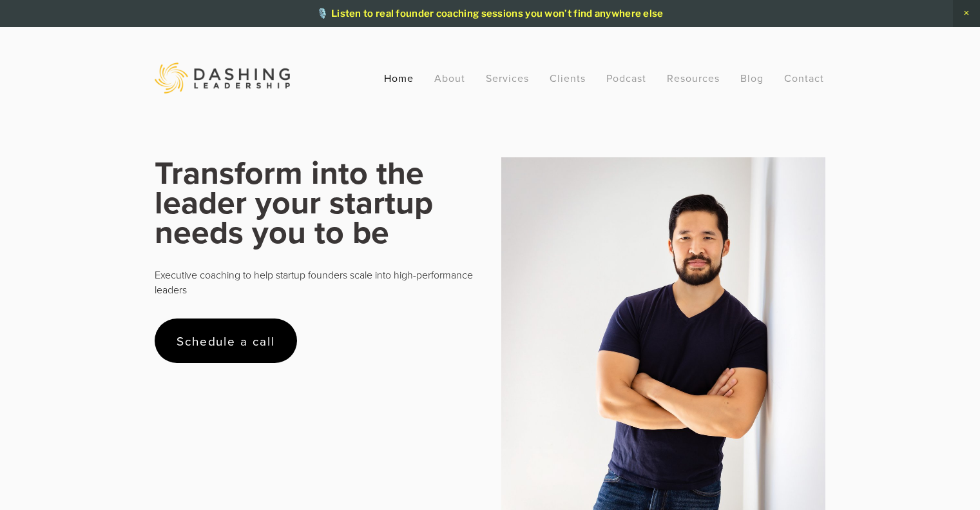 The image size is (980, 510). What do you see at coordinates (450, 78) in the screenshot?
I see `a: About` at bounding box center [450, 78].